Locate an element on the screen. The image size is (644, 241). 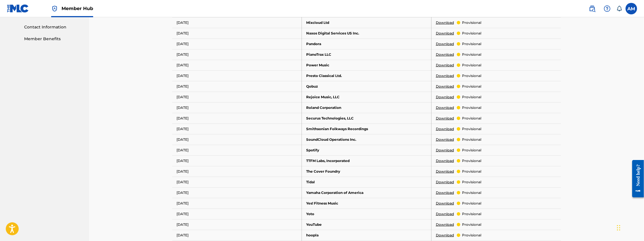
td: The Cover Foundry is located at coordinates (367, 171).